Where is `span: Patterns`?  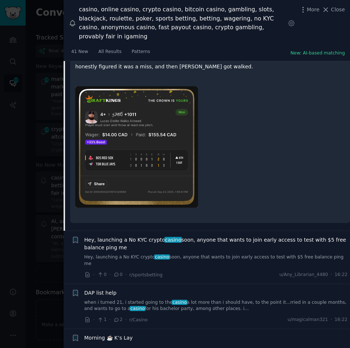 span: Patterns is located at coordinates (141, 52).